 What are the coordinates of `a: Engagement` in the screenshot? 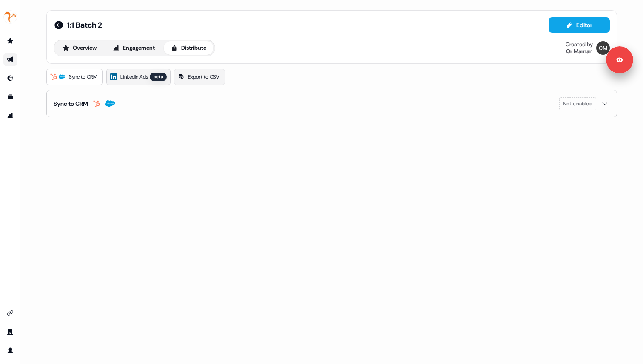 It's located at (134, 48).